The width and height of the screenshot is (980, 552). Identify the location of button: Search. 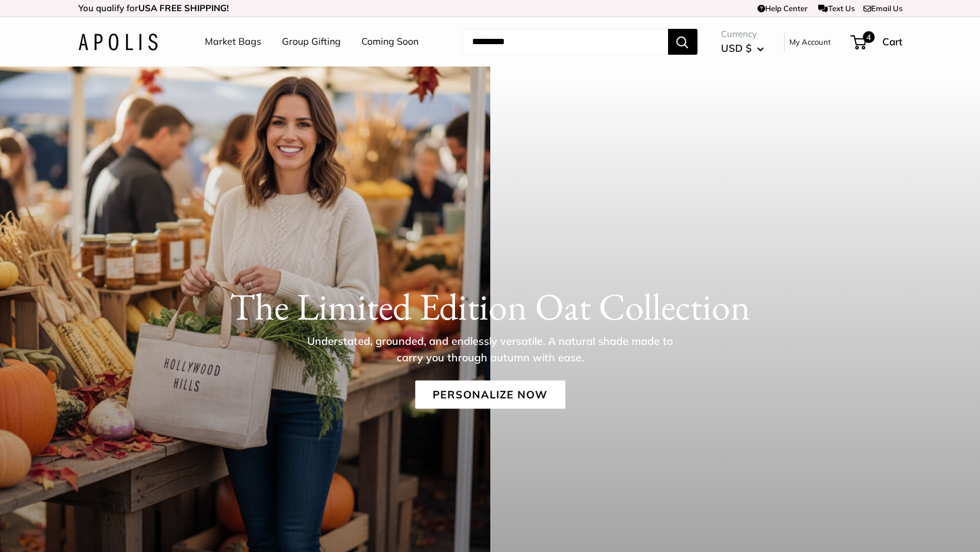
(683, 42).